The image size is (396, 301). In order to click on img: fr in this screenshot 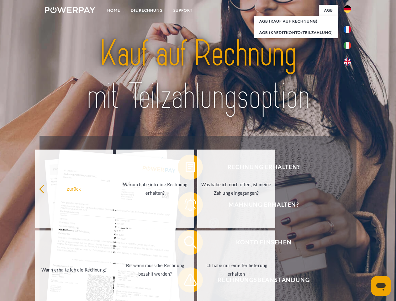, I will do `click(348, 30)`.